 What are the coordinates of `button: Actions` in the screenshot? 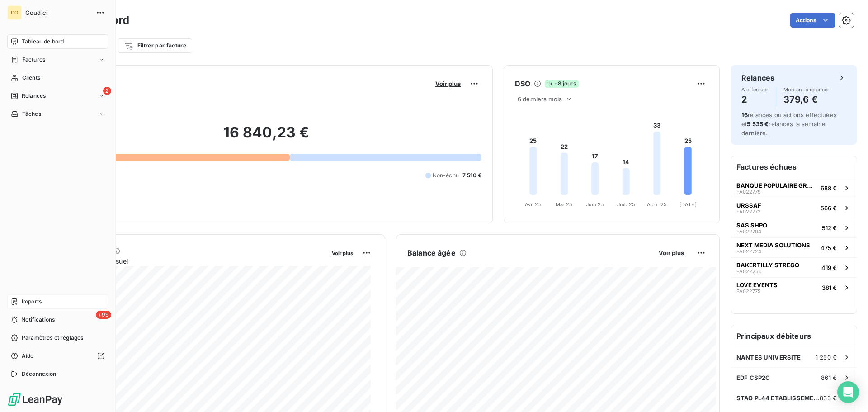 It's located at (813, 20).